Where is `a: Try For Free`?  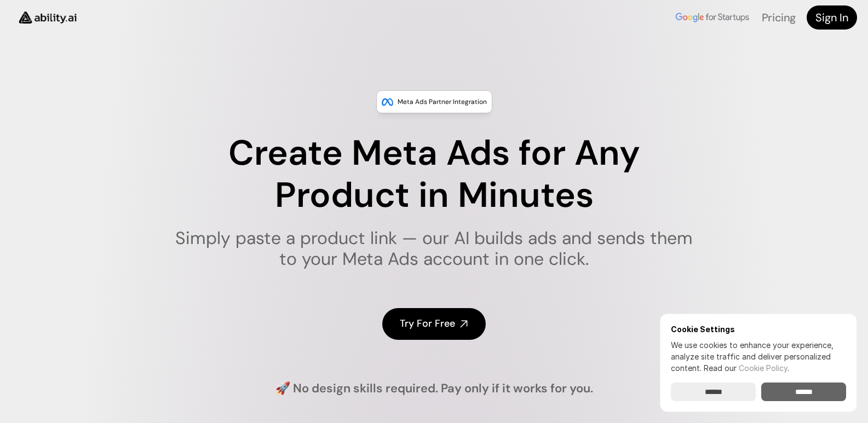 a: Try For Free is located at coordinates (434, 323).